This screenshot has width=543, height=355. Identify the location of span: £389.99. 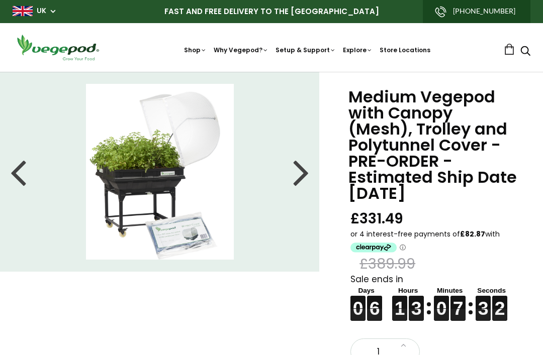
(387, 264).